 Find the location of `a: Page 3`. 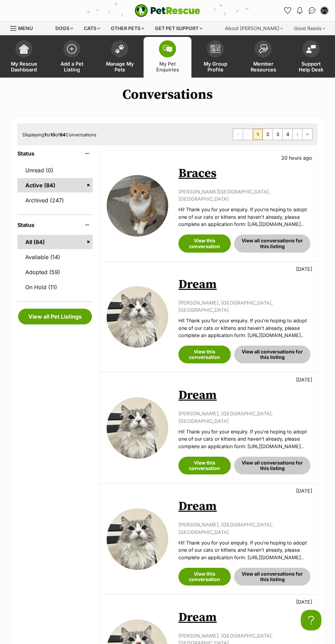

a: Page 3 is located at coordinates (278, 134).